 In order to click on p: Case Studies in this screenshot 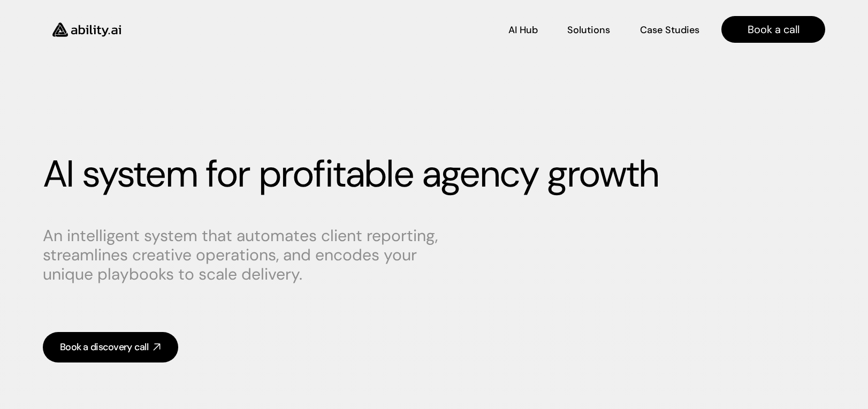, I will do `click(669, 30)`.